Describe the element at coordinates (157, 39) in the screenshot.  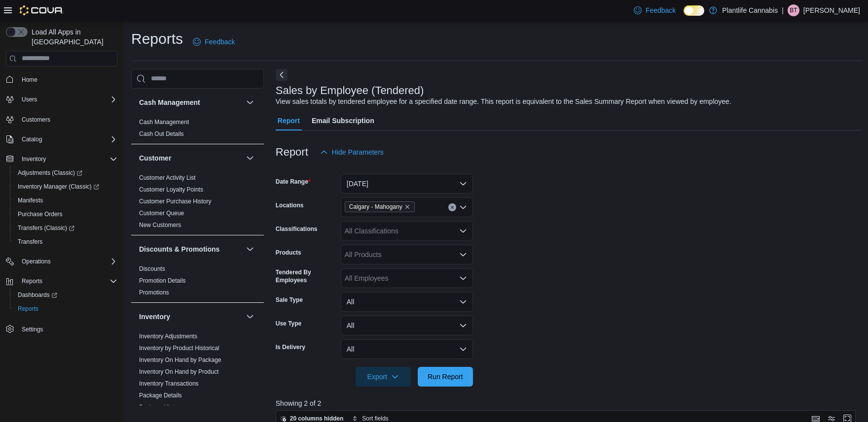
I see `h1: Reports` at that location.